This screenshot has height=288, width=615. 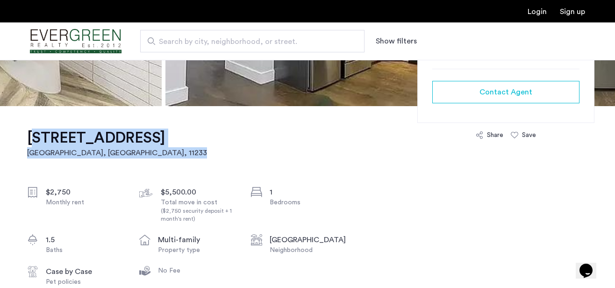 What do you see at coordinates (252, 41) in the screenshot?
I see `input: Apartment Search` at bounding box center [252, 41].